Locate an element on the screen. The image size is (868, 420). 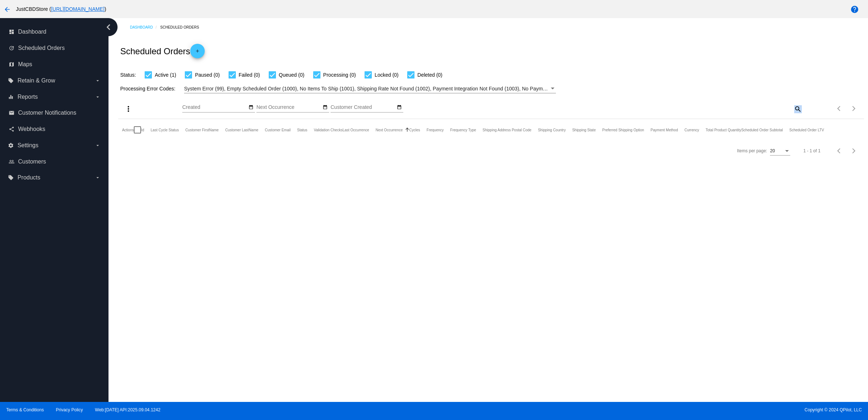
mat-header-cell: Validation Checks is located at coordinates (328, 130).